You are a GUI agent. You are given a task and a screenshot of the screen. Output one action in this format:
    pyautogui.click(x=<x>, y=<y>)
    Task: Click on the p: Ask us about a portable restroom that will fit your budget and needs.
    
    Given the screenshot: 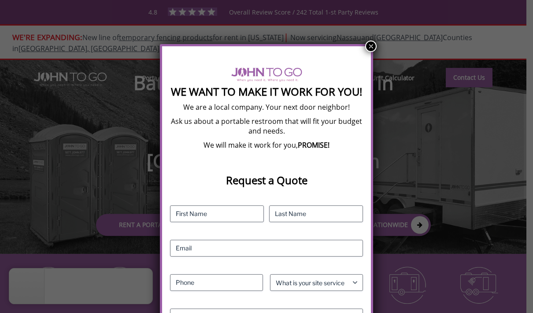 What is the action you would take?
    pyautogui.click(x=266, y=126)
    